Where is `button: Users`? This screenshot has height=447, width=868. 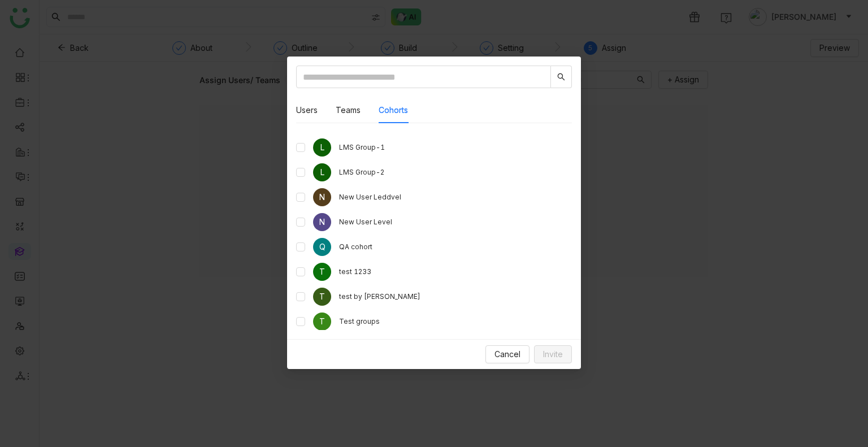 button: Users is located at coordinates (307, 110).